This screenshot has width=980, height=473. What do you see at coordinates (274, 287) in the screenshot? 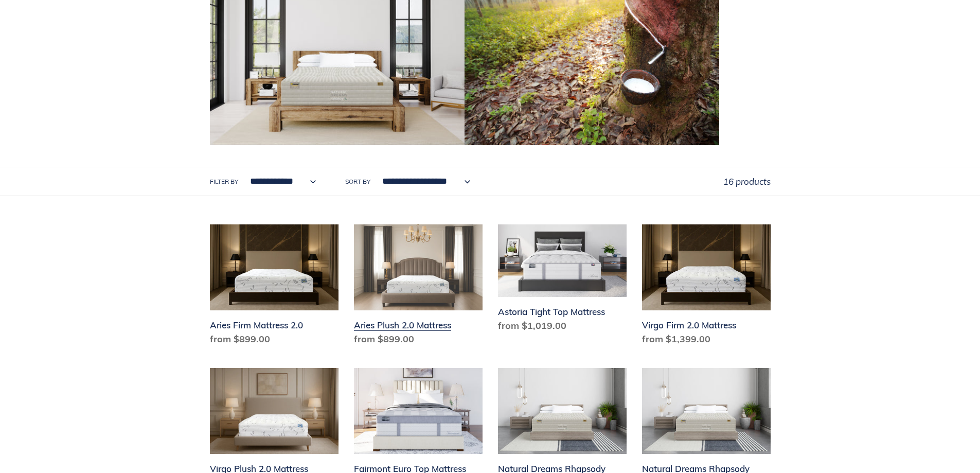
I see `a: Aries Firm Mattress 2.0` at bounding box center [274, 287].